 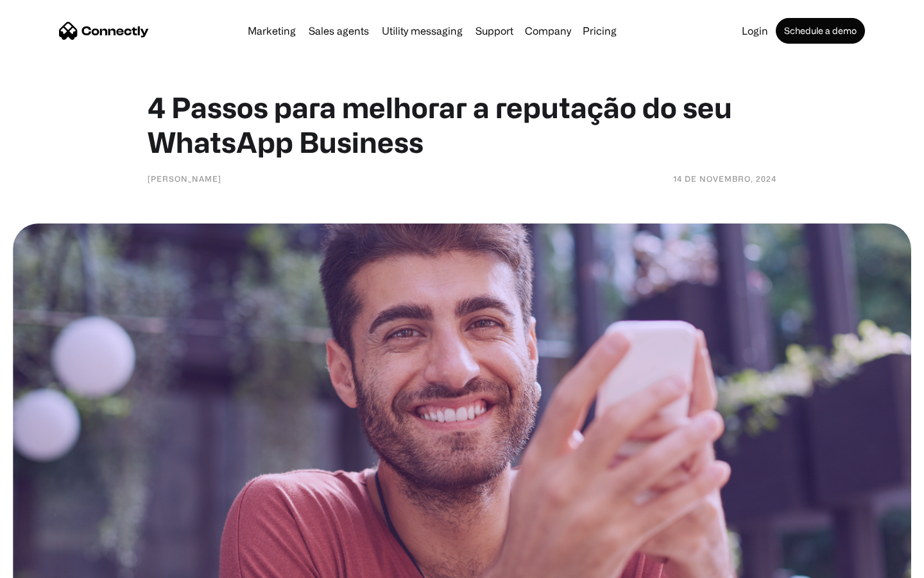 I want to click on a: Pricing, so click(x=600, y=31).